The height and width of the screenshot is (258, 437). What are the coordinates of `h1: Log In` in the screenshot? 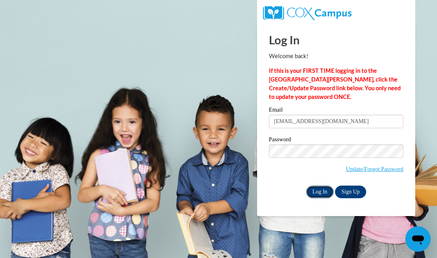 It's located at (336, 40).